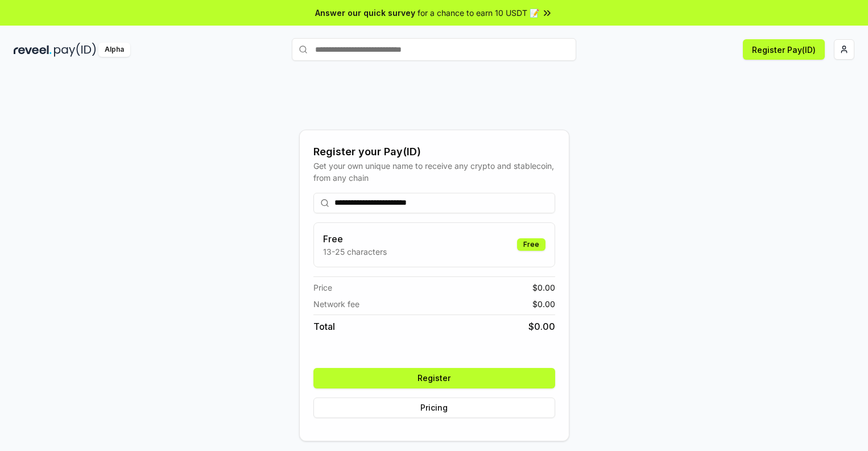  Describe the element at coordinates (434, 152) in the screenshot. I see `div: Register your Pay(ID)` at that location.